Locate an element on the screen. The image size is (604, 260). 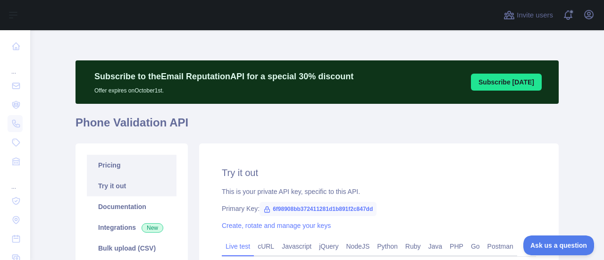
a: Documentation is located at coordinates (132, 207).